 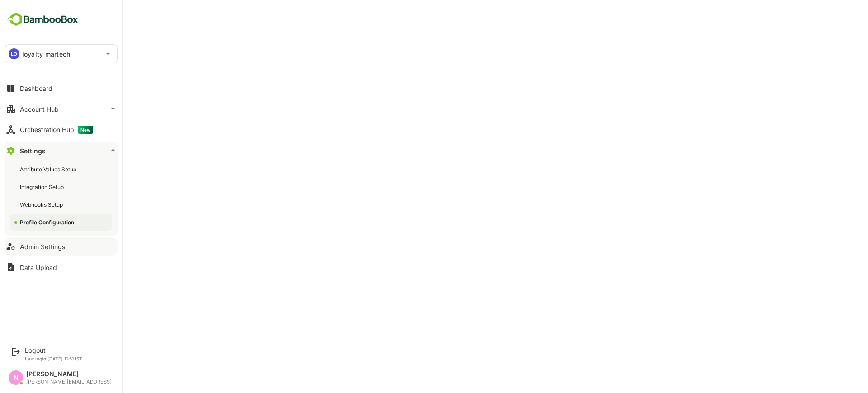 I want to click on div: Dashboard, so click(x=36, y=88).